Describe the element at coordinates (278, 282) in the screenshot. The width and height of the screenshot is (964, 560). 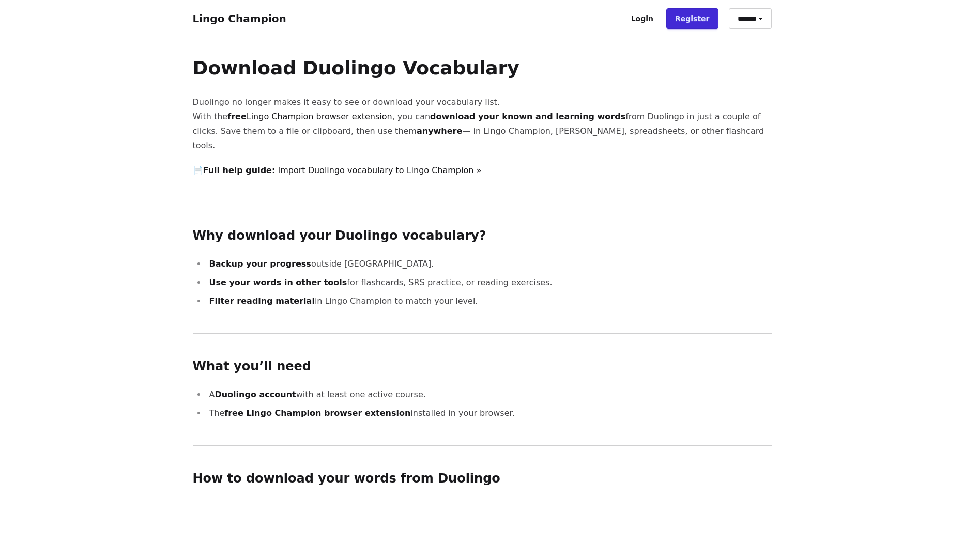
I see `strong: Use your words in other tools` at that location.